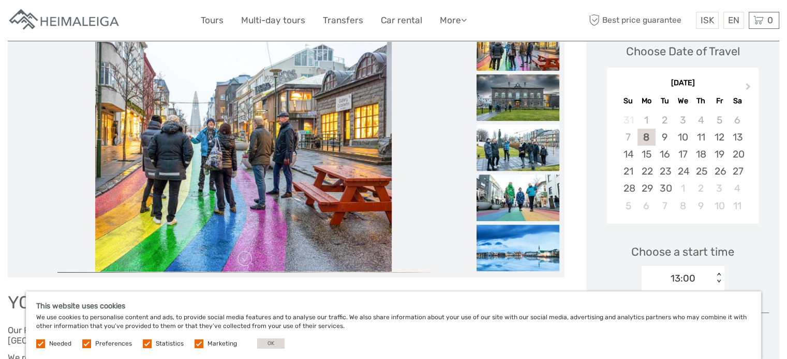  I want to click on a: More, so click(453, 20).